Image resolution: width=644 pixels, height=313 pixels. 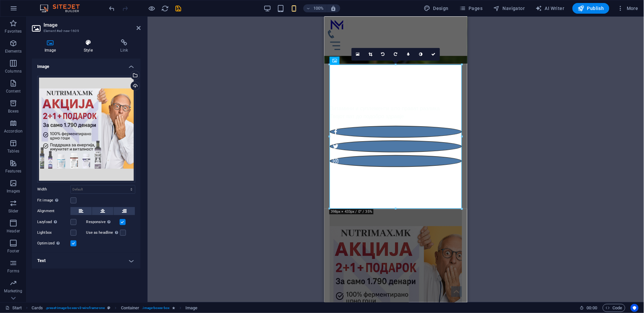 I want to click on label: Lazyload, so click(x=54, y=222).